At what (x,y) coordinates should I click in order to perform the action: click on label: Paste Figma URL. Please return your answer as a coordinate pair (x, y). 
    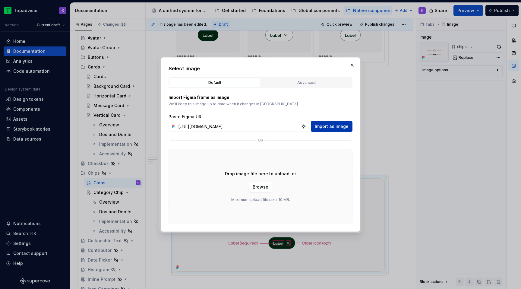
    Looking at the image, I should click on (186, 117).